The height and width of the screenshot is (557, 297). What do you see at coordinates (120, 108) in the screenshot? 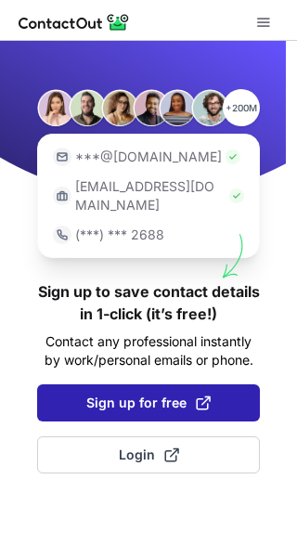
I see `img: Person #3` at bounding box center [120, 108].